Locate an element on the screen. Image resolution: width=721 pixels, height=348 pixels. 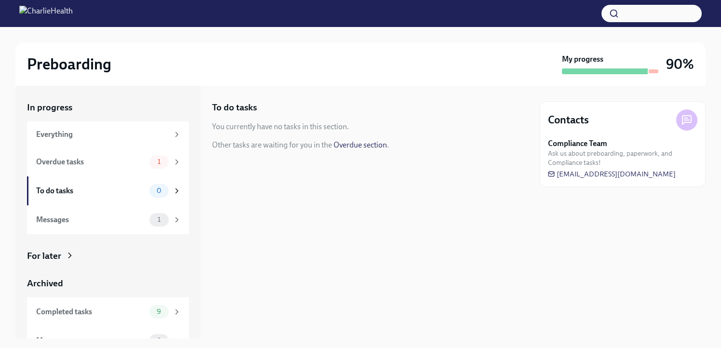
h2: Preboarding is located at coordinates (69, 64).